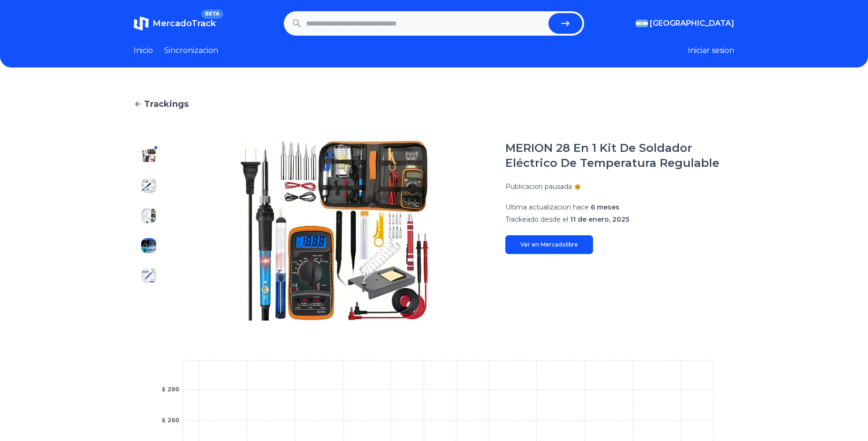 This screenshot has height=441, width=868. I want to click on a: Trackings, so click(434, 104).